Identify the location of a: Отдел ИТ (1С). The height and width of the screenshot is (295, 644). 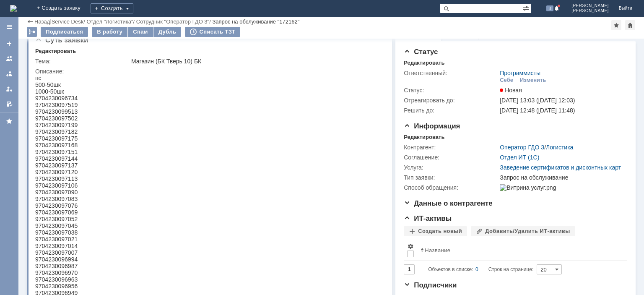
(519, 157).